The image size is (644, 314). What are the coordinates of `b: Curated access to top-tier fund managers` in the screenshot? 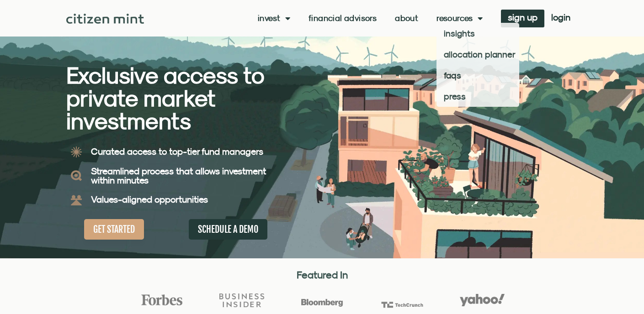 It's located at (177, 151).